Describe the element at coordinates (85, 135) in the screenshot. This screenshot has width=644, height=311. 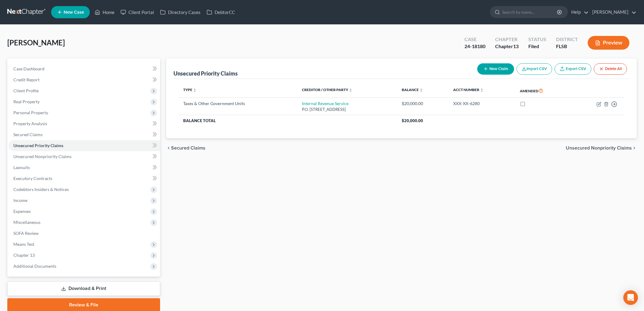
I see `a: Secured Claims` at that location.